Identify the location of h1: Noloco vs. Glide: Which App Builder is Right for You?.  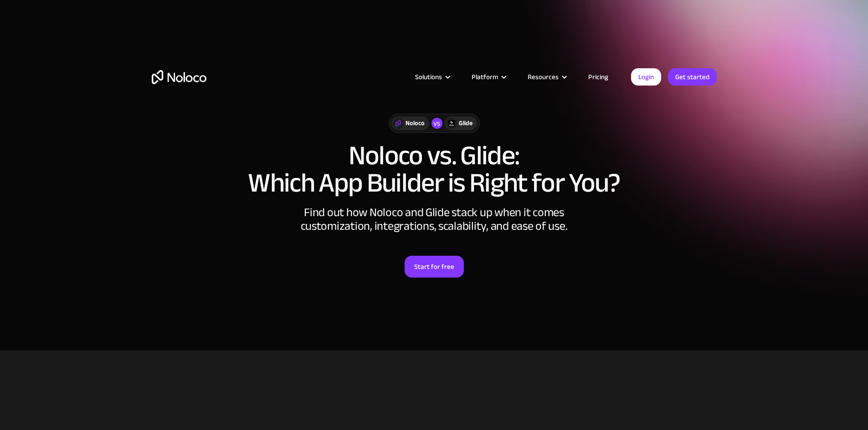
(434, 169).